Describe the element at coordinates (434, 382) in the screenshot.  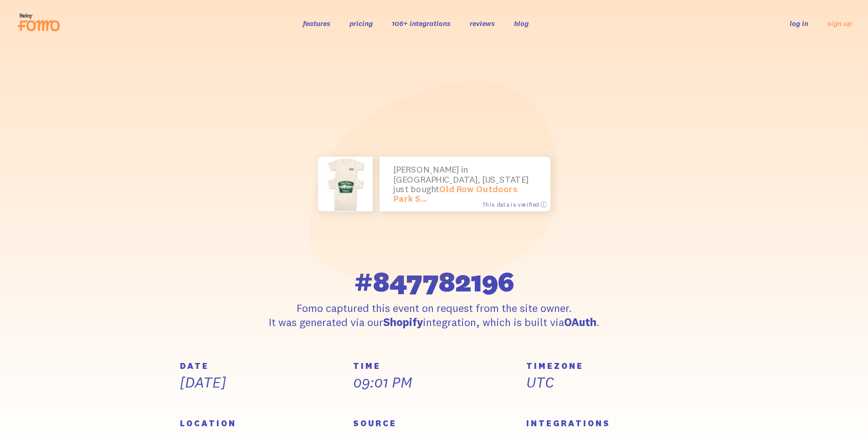
I see `p: 09:01 PM` at that location.